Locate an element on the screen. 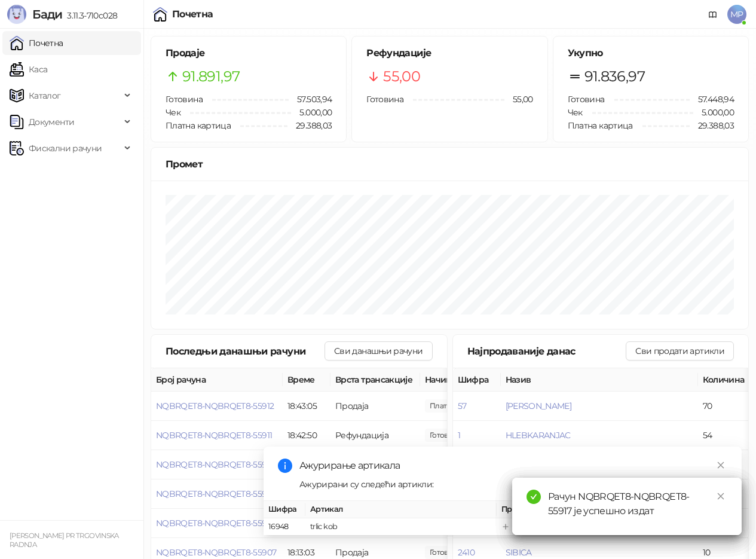 Image resolution: width=756 pixels, height=559 pixels. th: Назив is located at coordinates (599, 380).